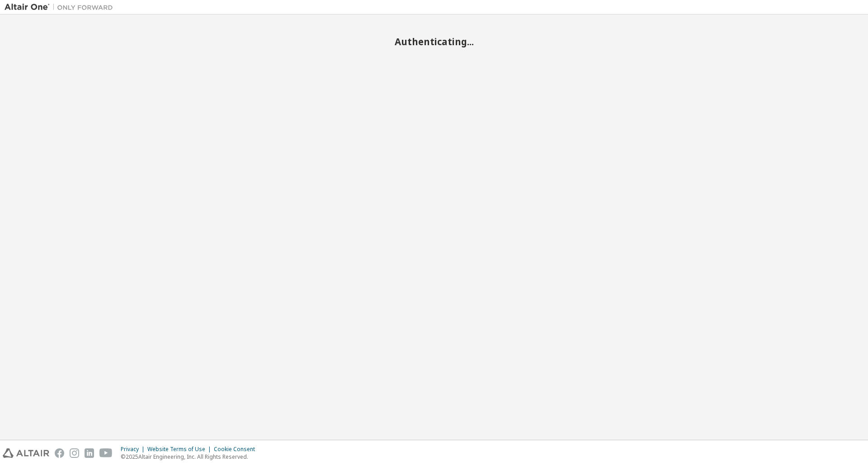 This screenshot has width=868, height=466. What do you see at coordinates (105, 453) in the screenshot?
I see `img: youtube.svg` at bounding box center [105, 453].